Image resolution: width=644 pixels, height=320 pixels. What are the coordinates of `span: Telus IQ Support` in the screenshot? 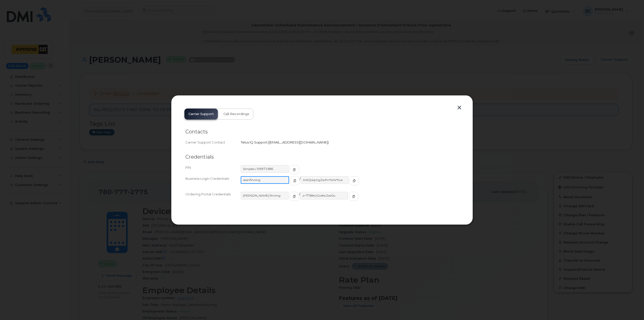 It's located at (254, 143).